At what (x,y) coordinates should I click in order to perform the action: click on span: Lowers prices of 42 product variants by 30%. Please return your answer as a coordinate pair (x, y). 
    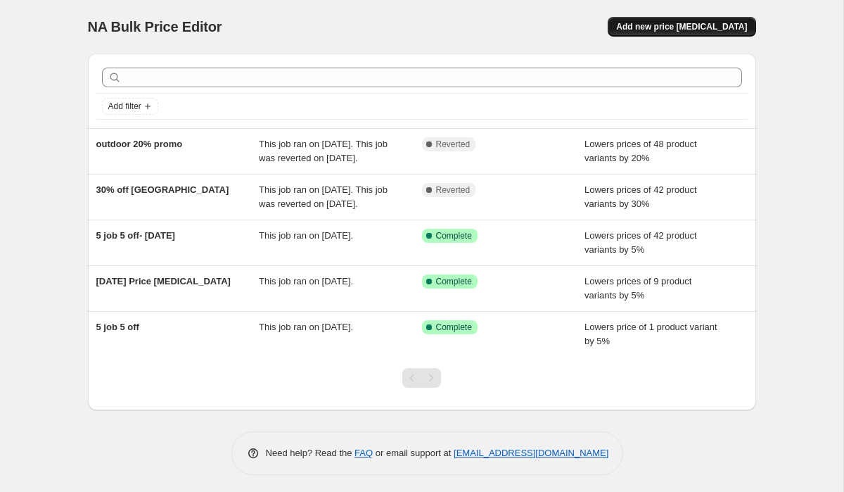
    Looking at the image, I should click on (641, 196).